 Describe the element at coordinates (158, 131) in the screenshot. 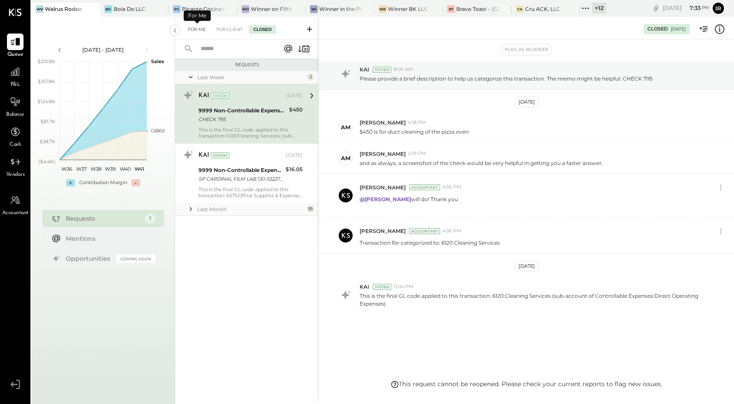

I see `text: Labor` at that location.